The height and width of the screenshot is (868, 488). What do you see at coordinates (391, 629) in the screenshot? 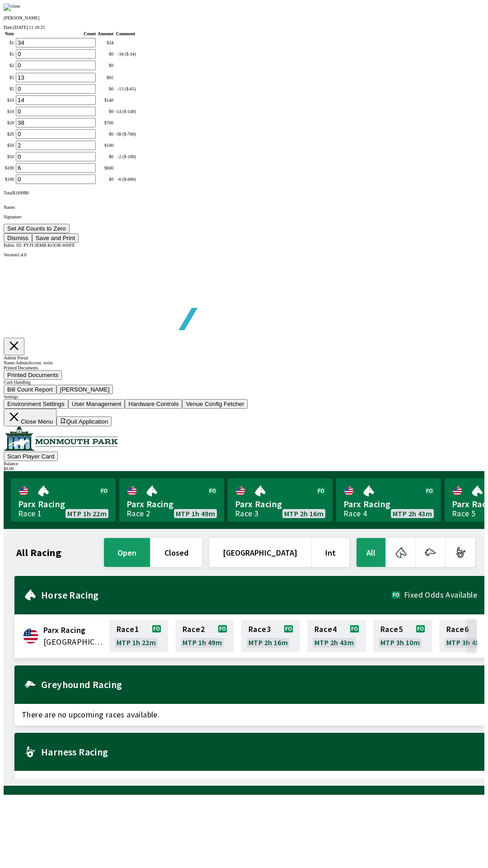
I see `span: Race 5` at bounding box center [391, 629].